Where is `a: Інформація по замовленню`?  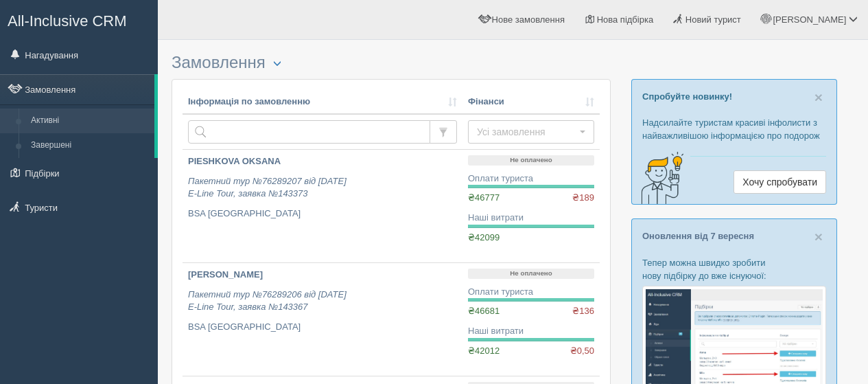
a: Інформація по замовленню is located at coordinates (322, 102).